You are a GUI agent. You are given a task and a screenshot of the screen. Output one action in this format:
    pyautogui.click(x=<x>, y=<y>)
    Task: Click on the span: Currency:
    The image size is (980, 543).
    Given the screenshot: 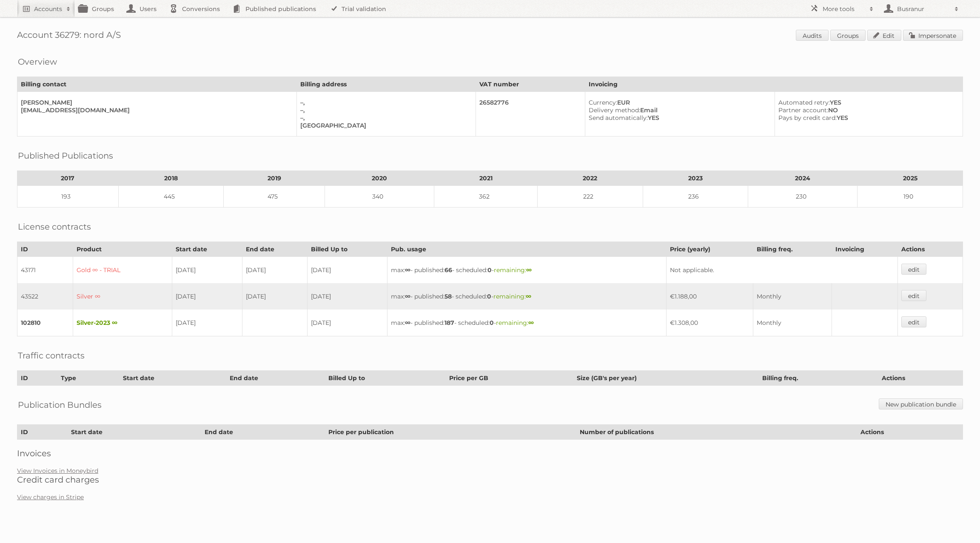 What is the action you would take?
    pyautogui.click(x=603, y=102)
    